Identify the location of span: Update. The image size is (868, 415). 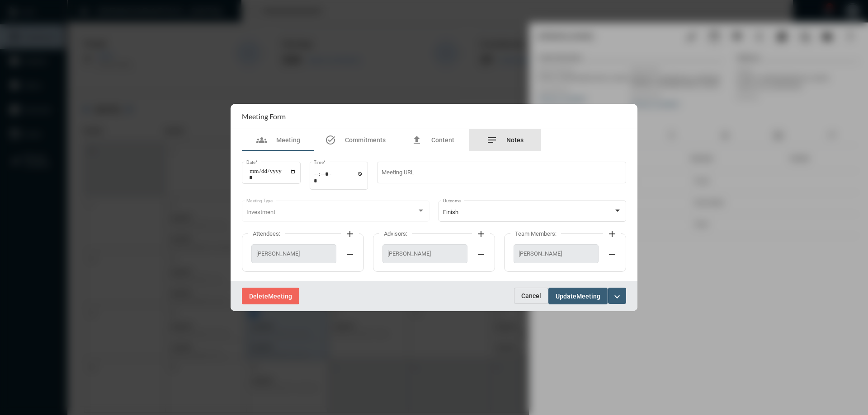
(566, 296).